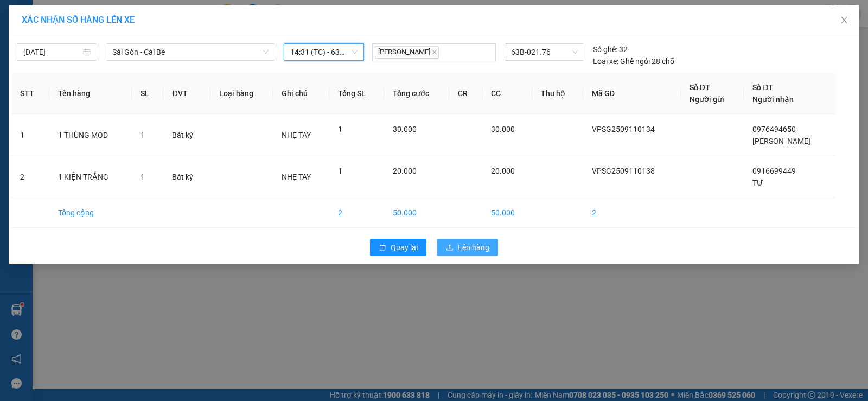 The height and width of the screenshot is (401, 868). I want to click on span: XÁC NHẬN SỐ HÀNG LÊN XE, so click(78, 19).